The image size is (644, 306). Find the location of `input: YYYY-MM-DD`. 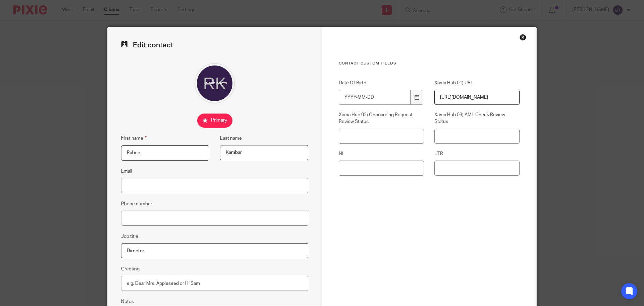

input: YYYY-MM-DD is located at coordinates (375, 97).